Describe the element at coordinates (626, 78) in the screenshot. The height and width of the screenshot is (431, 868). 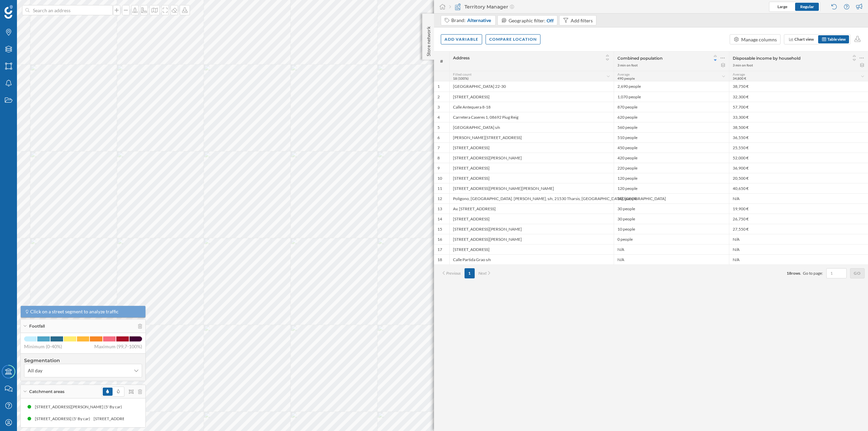
I see `span: 490 people` at that location.